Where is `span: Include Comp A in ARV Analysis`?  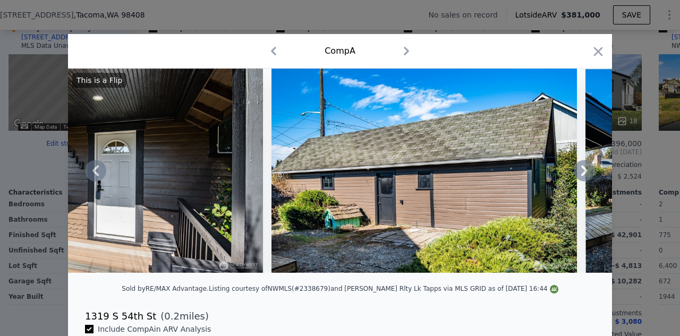
span: Include Comp A in ARV Analysis is located at coordinates (154, 329).